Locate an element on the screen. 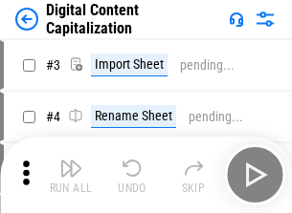 Image resolution: width=292 pixels, height=213 pixels. span: # 3 is located at coordinates (53, 65).